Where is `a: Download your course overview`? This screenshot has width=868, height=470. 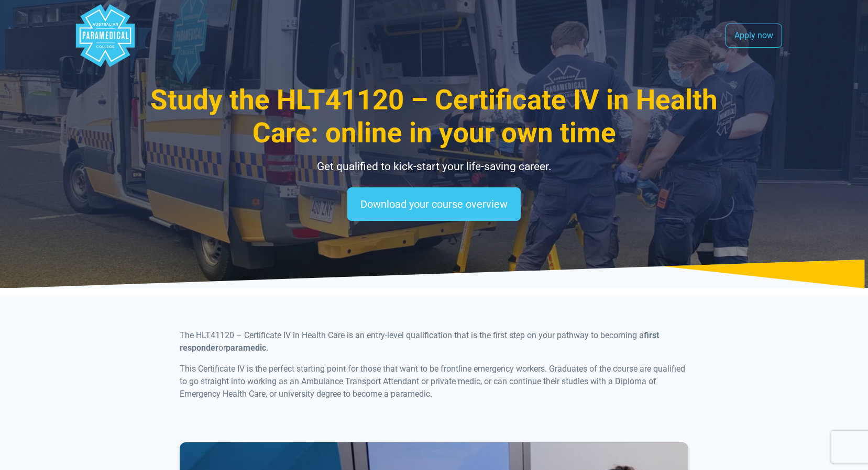 a: Download your course overview is located at coordinates (434, 204).